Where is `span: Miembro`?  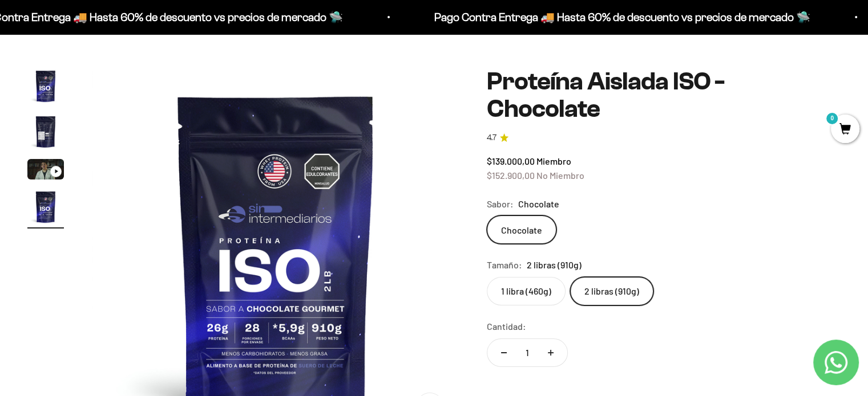 span: Miembro is located at coordinates (553, 161).